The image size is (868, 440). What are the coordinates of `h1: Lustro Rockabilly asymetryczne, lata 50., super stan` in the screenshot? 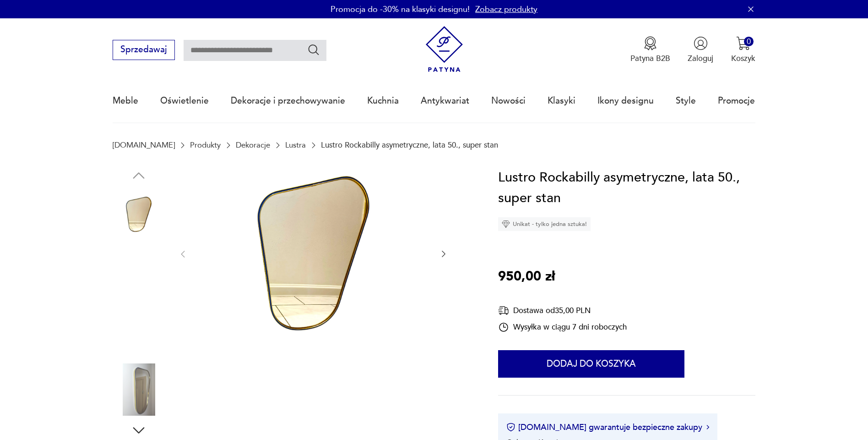 It's located at (626, 188).